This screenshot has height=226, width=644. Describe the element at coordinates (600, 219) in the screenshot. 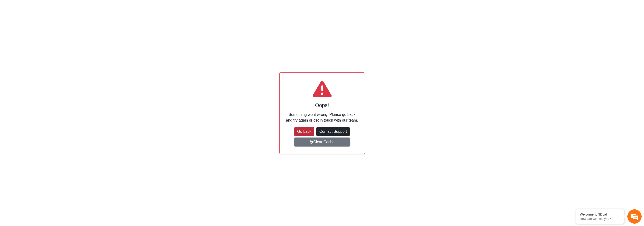

I see `p: How can we help you?` at that location.